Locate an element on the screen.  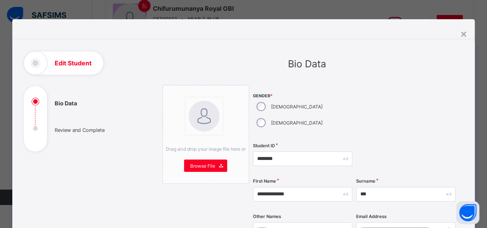
h1: Edit Student is located at coordinates (73, 63).